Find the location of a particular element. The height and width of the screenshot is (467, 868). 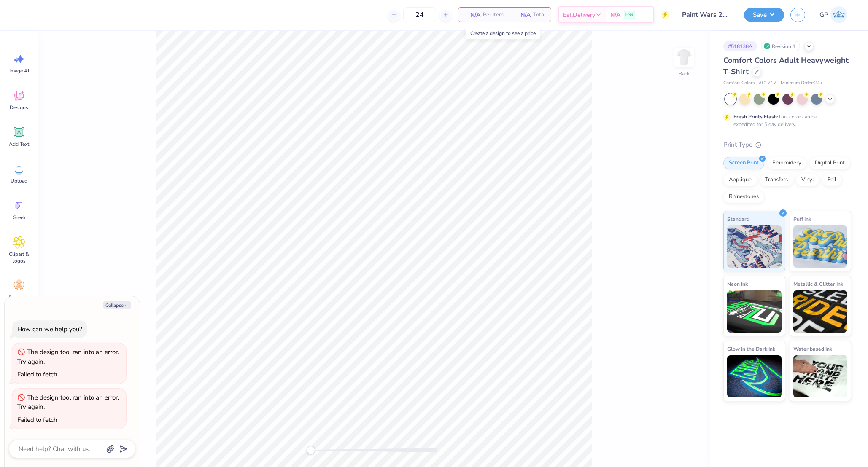

span: Per Item is located at coordinates (493, 15).